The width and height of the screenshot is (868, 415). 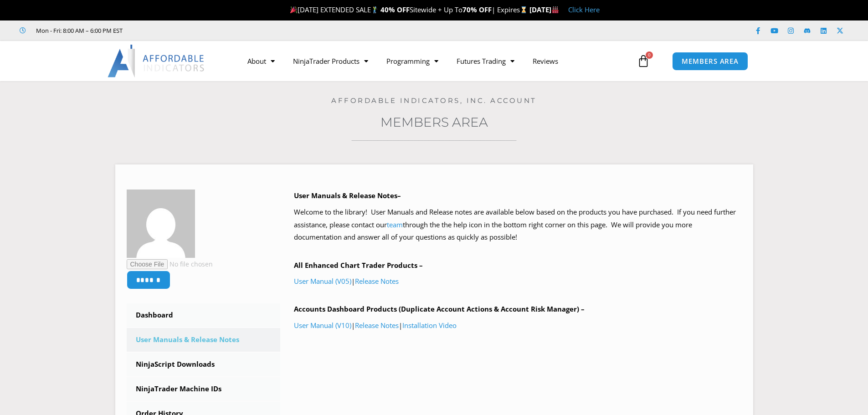 What do you see at coordinates (477, 10) in the screenshot?
I see `strong: 70% OFF` at bounding box center [477, 10].